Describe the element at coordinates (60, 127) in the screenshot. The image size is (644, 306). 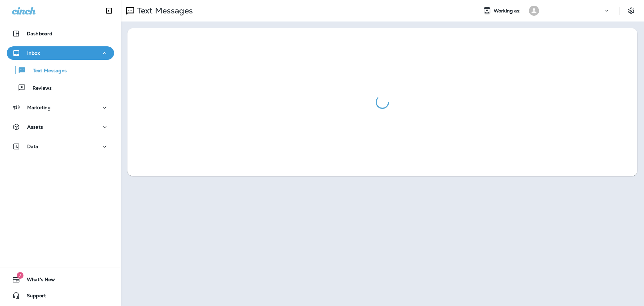
I see `button: Assets` at that location.